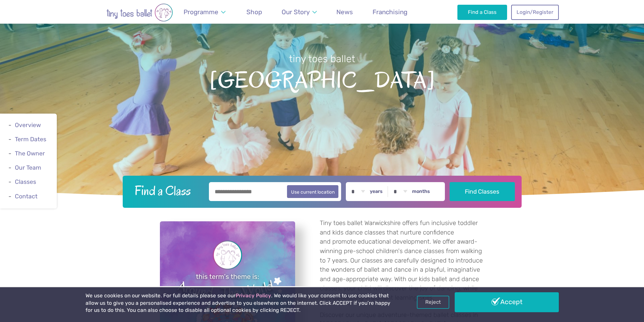  I want to click on a: Shop, so click(254, 12).